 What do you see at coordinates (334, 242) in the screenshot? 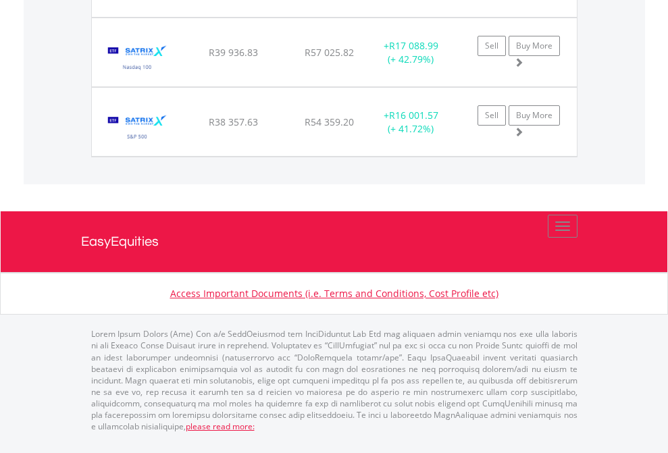
I see `a: EasyEquities` at bounding box center [334, 242].